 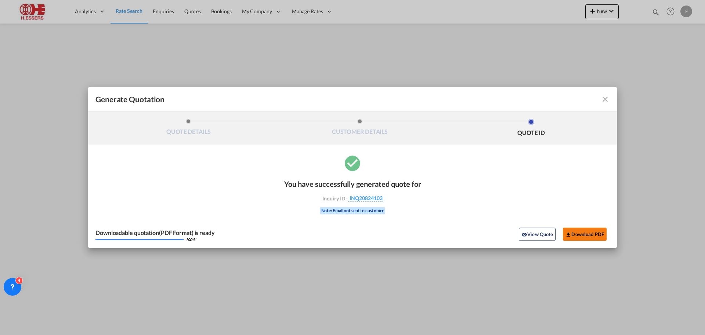 I want to click on md-icon: icon-download, so click(x=568, y=234).